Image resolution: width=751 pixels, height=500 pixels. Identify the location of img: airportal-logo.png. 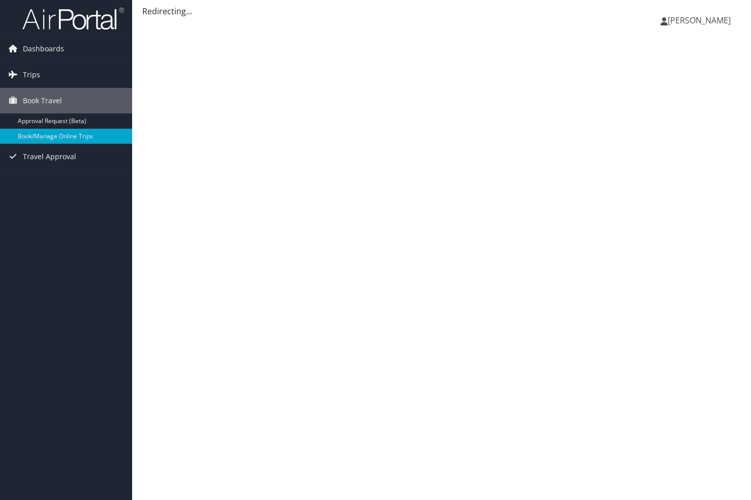
(73, 18).